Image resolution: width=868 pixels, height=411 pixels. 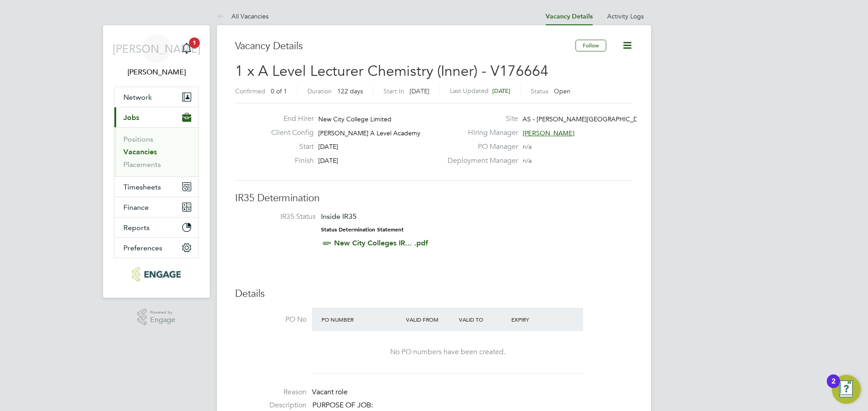 I want to click on label: Deployment Manager, so click(x=480, y=160).